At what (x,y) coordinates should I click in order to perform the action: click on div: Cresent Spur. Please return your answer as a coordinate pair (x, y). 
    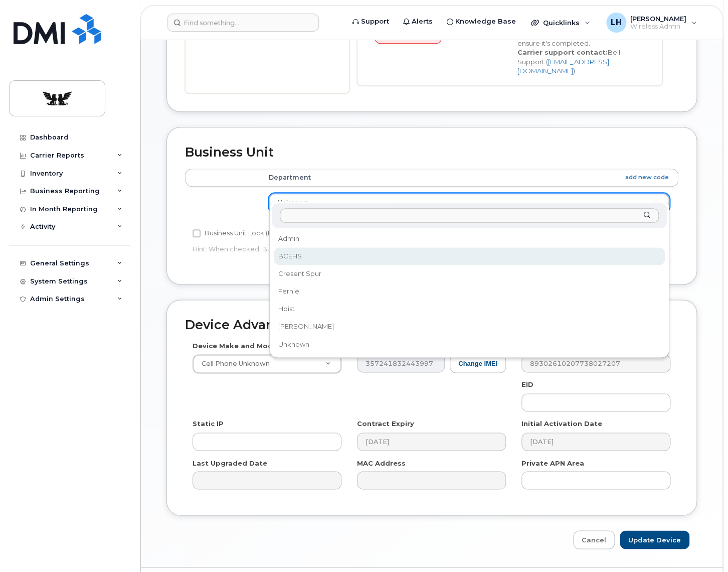
    Looking at the image, I should click on (469, 273).